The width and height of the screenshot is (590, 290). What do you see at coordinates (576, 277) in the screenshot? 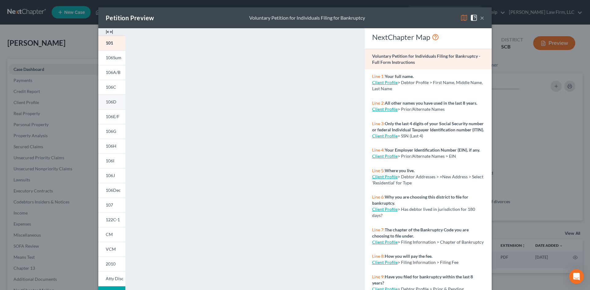
I see `div: Open Intercom Messenger` at bounding box center [576, 277].